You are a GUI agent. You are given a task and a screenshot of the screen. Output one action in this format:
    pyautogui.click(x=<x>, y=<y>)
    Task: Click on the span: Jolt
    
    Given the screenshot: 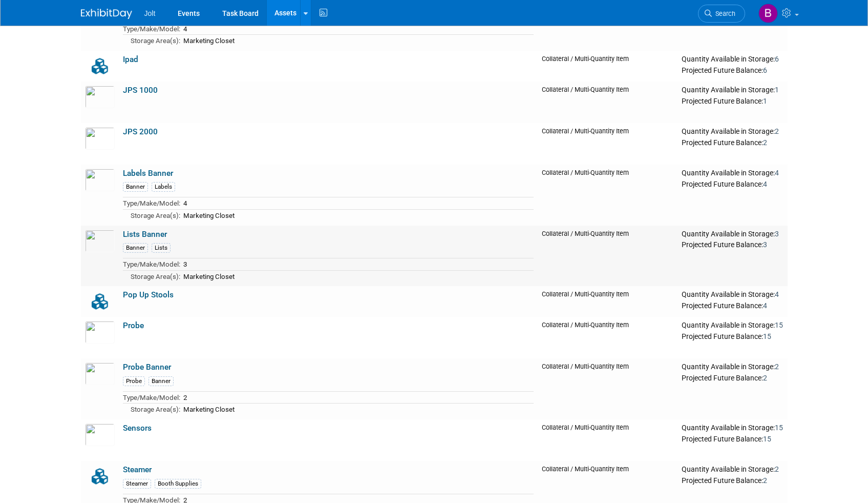 What is the action you would take?
    pyautogui.click(x=150, y=13)
    